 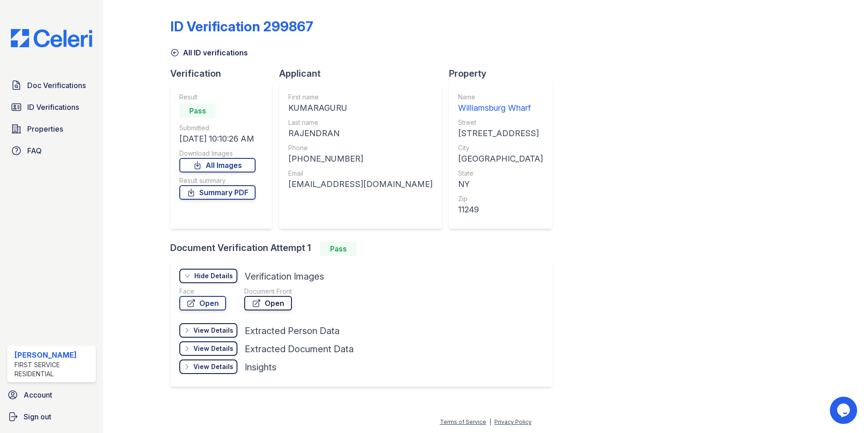 I want to click on div: Extracted Document Data, so click(x=299, y=349).